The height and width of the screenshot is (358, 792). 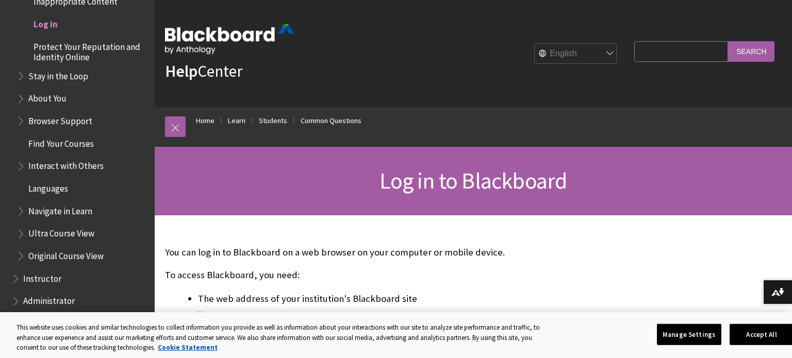 What do you see at coordinates (689, 335) in the screenshot?
I see `button: Manage Settings` at bounding box center [689, 335].